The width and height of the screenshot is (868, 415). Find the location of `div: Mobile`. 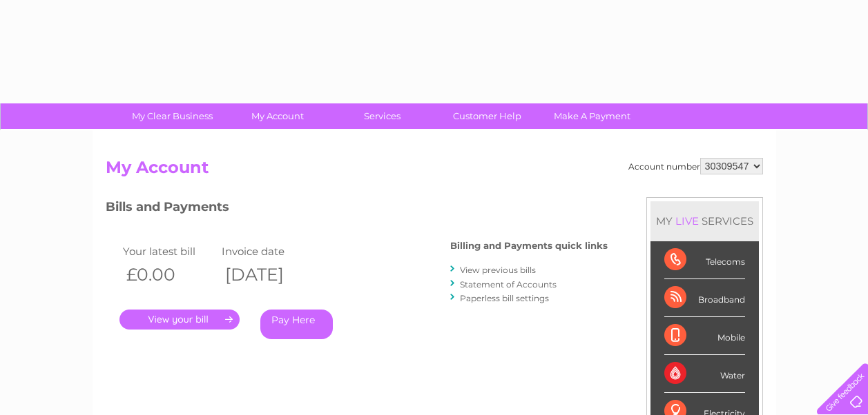

div: Mobile is located at coordinates (704, 336).